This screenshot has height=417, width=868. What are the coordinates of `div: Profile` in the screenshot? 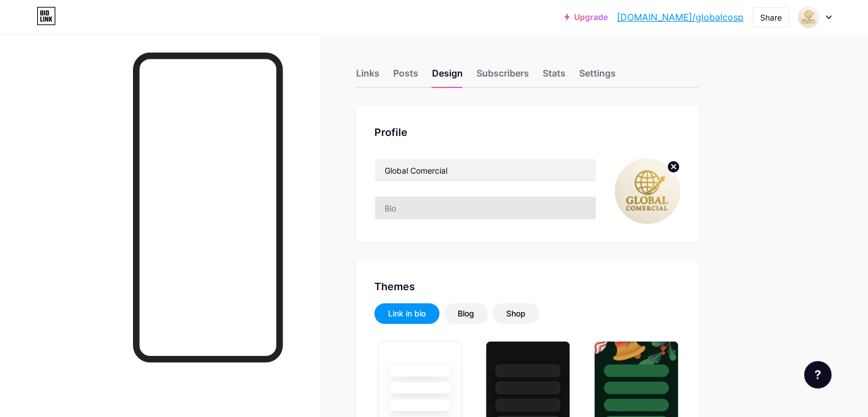 It's located at (527, 132).